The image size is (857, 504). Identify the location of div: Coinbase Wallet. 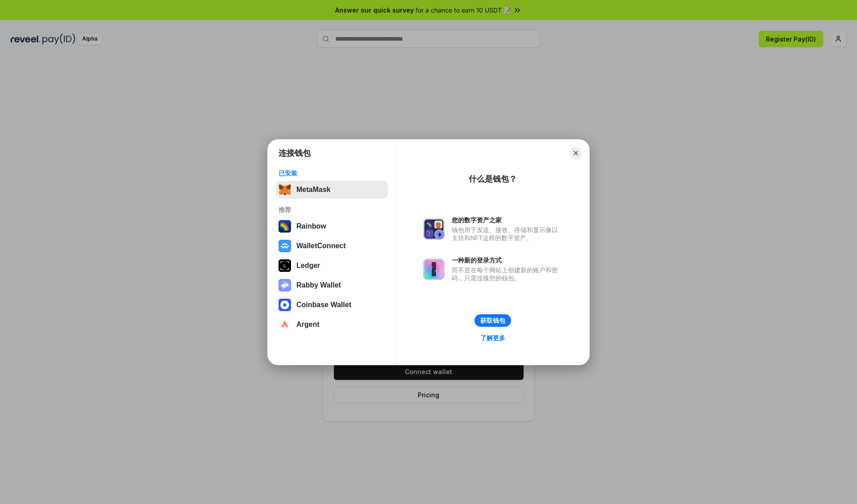
(324, 305).